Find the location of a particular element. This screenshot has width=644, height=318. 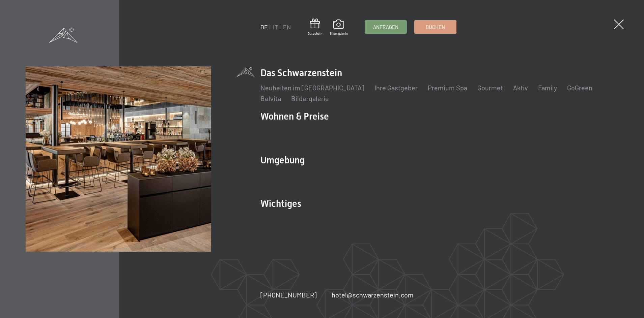

a: EN is located at coordinates (287, 27).